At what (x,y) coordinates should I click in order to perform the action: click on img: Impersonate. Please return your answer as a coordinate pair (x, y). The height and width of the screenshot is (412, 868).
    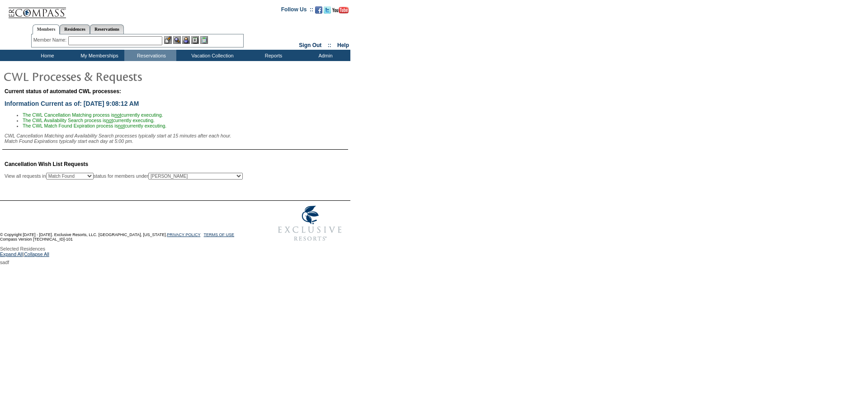
    Looking at the image, I should click on (186, 40).